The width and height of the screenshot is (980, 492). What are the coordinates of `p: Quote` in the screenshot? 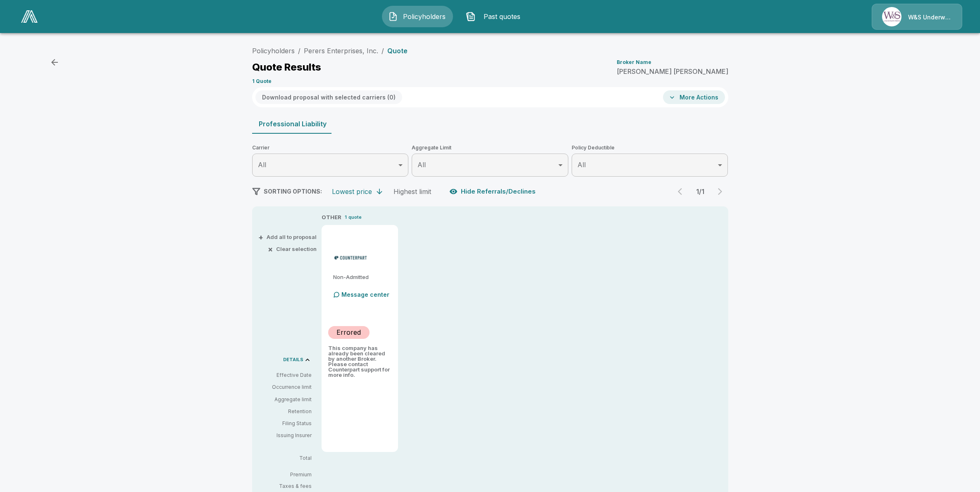 It's located at (397, 51).